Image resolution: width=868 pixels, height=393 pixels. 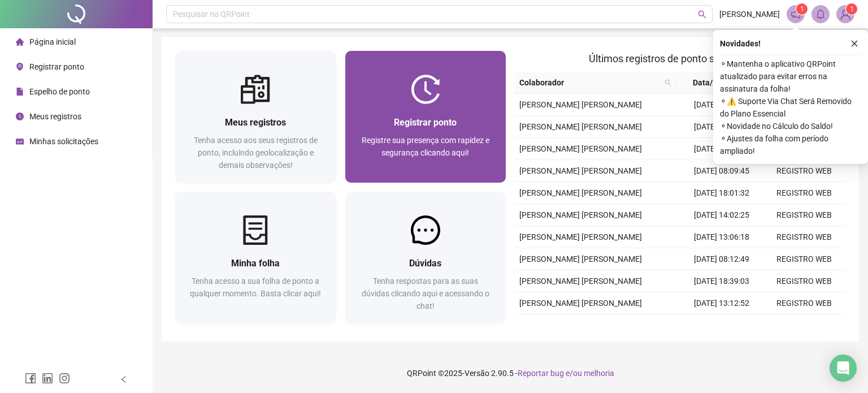 What do you see at coordinates (255, 263) in the screenshot?
I see `span: Minha folha` at bounding box center [255, 263].